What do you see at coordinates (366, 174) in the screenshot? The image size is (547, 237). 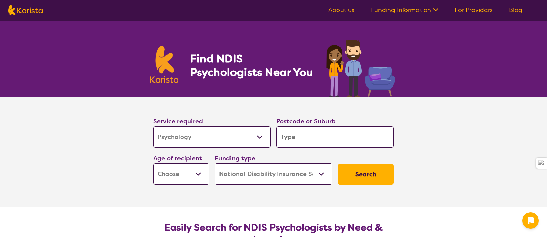 I see `button: Search` at bounding box center [366, 174].